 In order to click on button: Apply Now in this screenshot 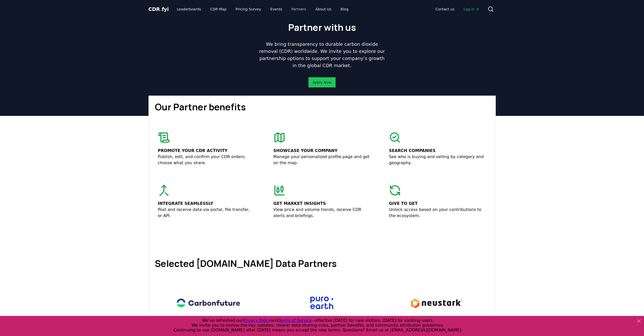, I will do `click(322, 82)`.